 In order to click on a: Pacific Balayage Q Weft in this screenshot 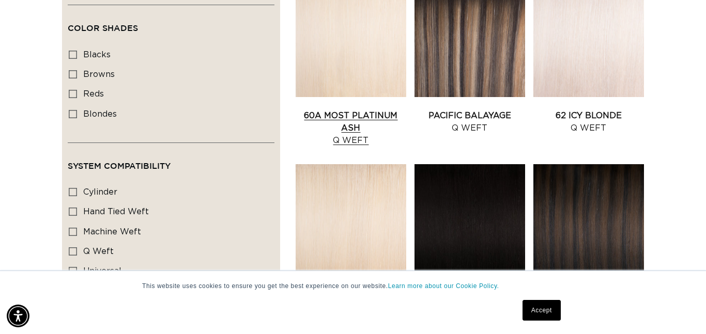, I will do `click(470, 122)`.